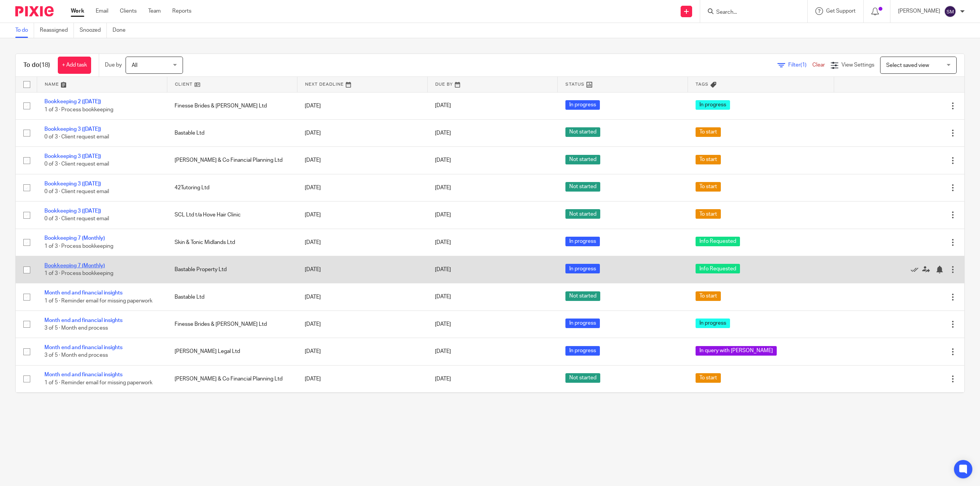 This screenshot has height=486, width=980. Describe the element at coordinates (182, 11) in the screenshot. I see `a: Reports` at that location.